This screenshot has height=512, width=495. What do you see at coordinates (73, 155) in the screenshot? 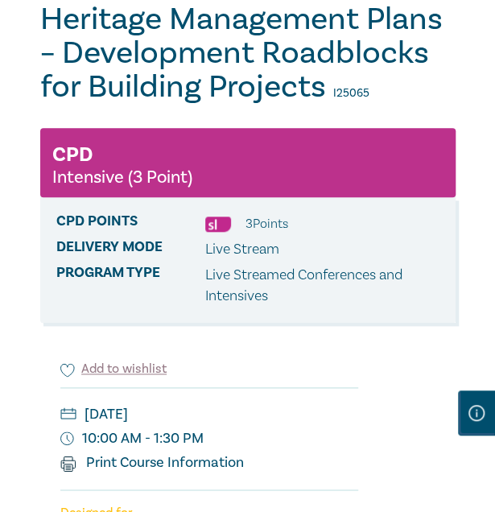
I see `h3: CPD` at bounding box center [73, 155].